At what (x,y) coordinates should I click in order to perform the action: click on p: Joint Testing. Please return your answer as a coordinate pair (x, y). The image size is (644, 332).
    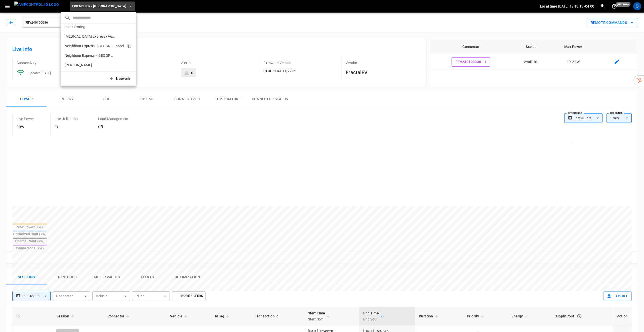
    Looking at the image, I should click on (89, 27).